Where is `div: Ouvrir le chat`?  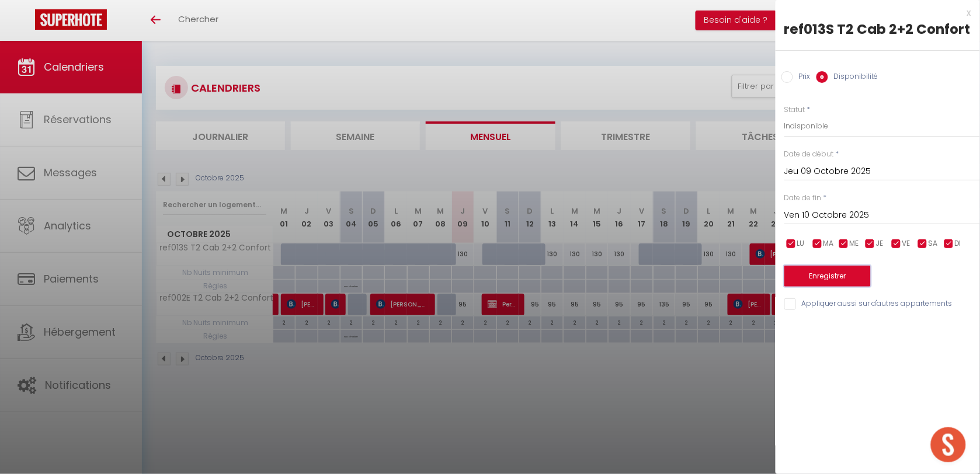
div: Ouvrir le chat is located at coordinates (948, 445).